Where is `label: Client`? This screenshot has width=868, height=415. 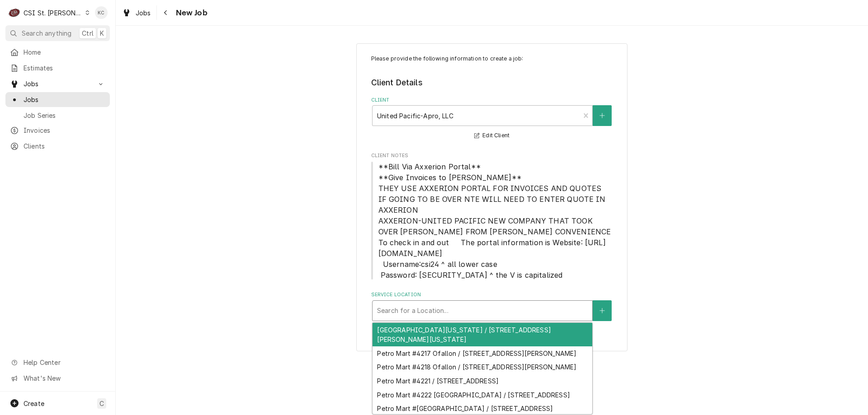 label: Client is located at coordinates (492, 100).